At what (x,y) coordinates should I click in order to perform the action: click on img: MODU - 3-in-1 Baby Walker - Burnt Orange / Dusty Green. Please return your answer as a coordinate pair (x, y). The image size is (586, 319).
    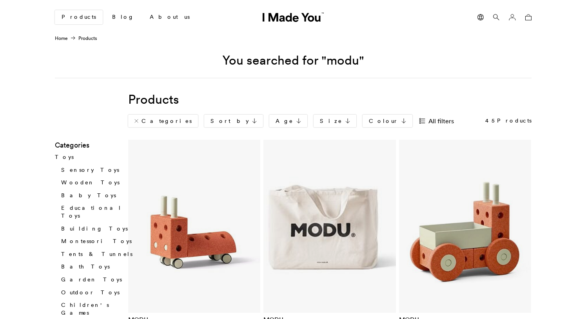
    Looking at the image, I should click on (465, 227).